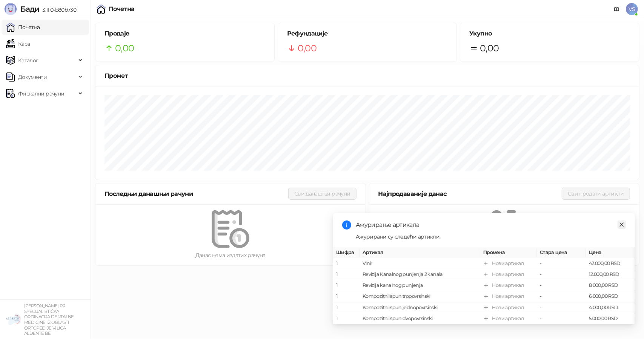 This screenshot has height=339, width=644. What do you see at coordinates (610, 319) in the screenshot?
I see `td: 5.000,00 RSD` at bounding box center [610, 319].